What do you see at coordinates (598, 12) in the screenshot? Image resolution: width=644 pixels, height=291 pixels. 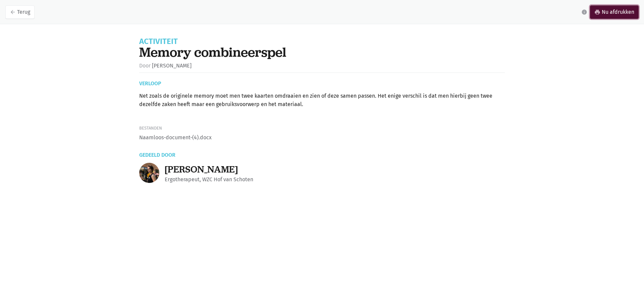 I see `i: print` at bounding box center [598, 12].